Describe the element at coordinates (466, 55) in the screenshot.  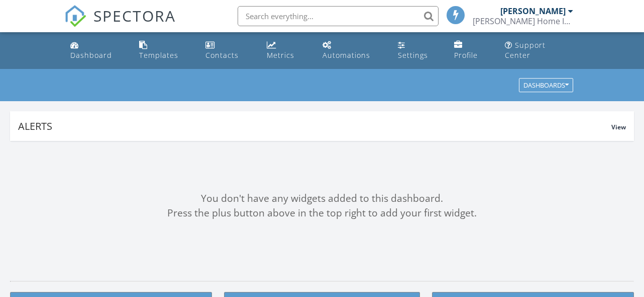
I see `div: Profile` at that location.